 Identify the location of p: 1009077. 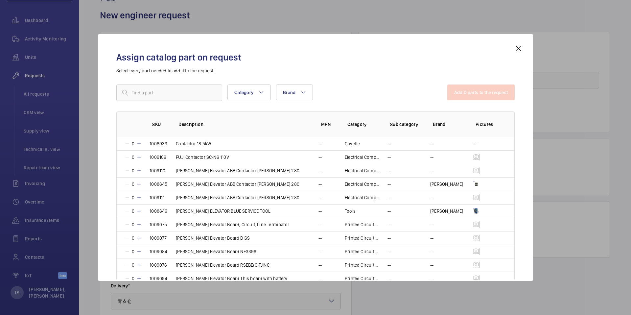
(158, 238).